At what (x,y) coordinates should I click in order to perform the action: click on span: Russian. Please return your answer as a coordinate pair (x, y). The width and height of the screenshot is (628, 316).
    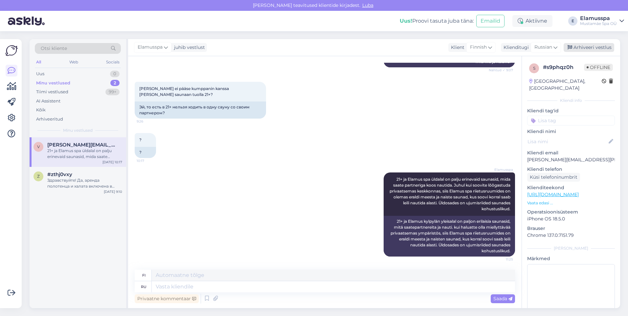
    Looking at the image, I should click on (544, 47).